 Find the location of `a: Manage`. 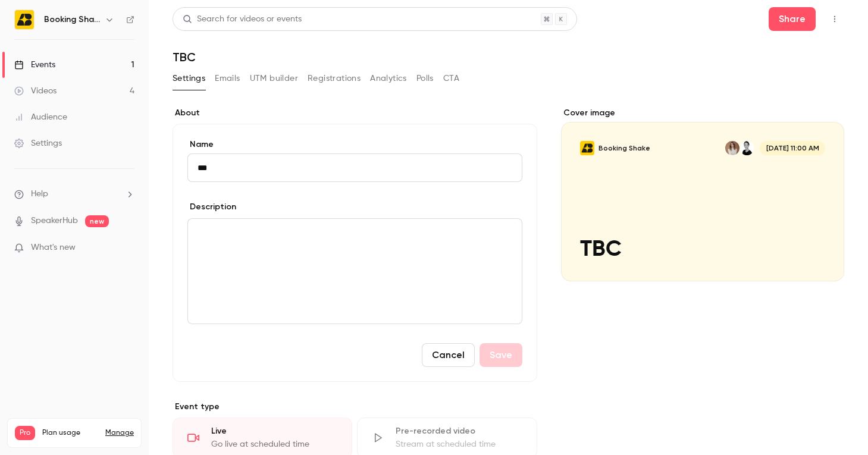

a: Manage is located at coordinates (120, 432).